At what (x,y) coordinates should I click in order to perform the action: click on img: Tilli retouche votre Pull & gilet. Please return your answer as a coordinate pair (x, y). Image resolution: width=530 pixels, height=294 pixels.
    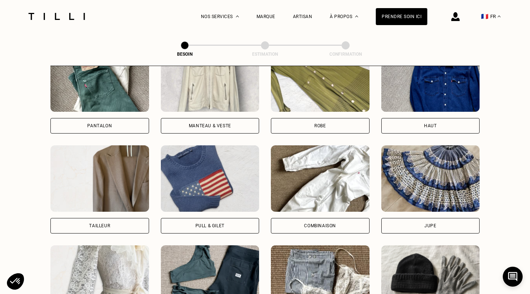
    Looking at the image, I should click on (210, 178).